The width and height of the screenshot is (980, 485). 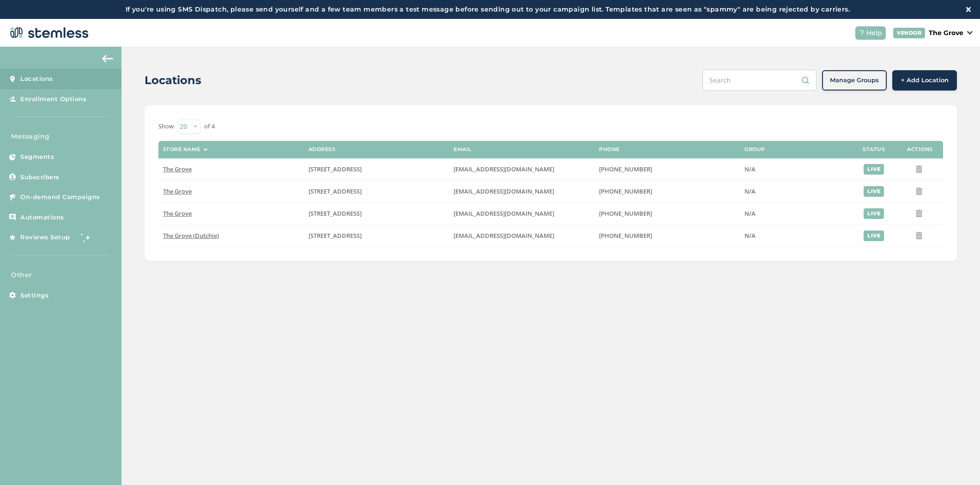 What do you see at coordinates (908, 33) in the screenshot?
I see `div: VENDOR` at bounding box center [908, 33].